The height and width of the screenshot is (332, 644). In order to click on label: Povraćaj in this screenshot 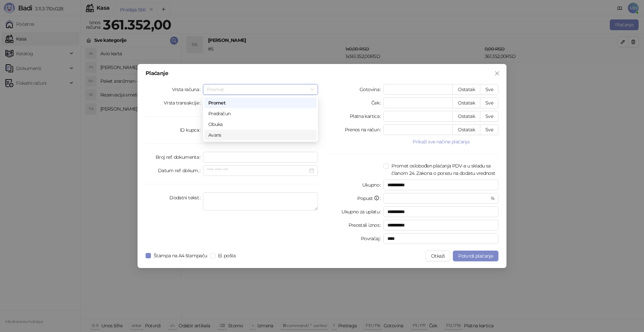, I will do `click(372, 239)`.